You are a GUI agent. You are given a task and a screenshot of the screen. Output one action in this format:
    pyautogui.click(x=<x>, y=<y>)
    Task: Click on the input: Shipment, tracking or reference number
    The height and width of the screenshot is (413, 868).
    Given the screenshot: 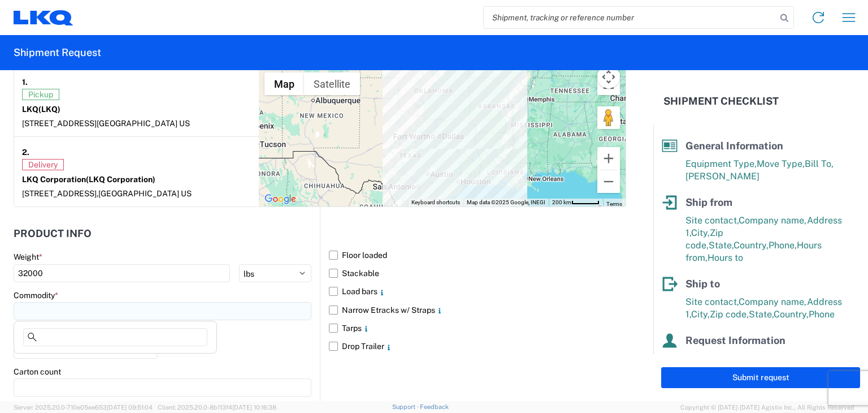 What is the action you would take?
    pyautogui.click(x=630, y=18)
    